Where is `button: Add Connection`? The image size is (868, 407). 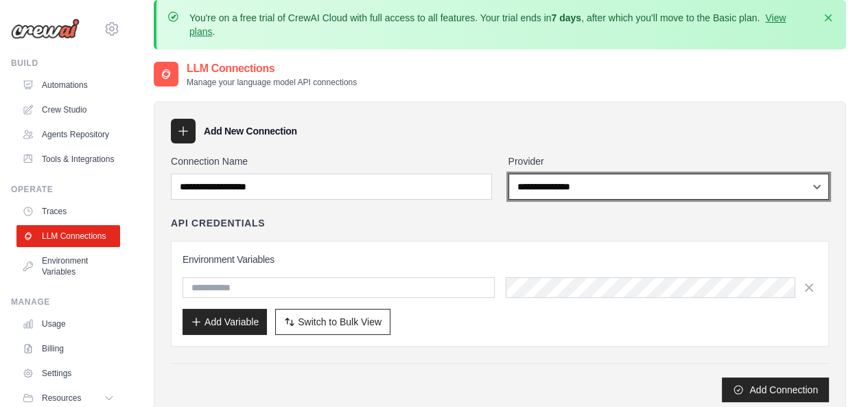 button: Add Connection is located at coordinates (775, 390).